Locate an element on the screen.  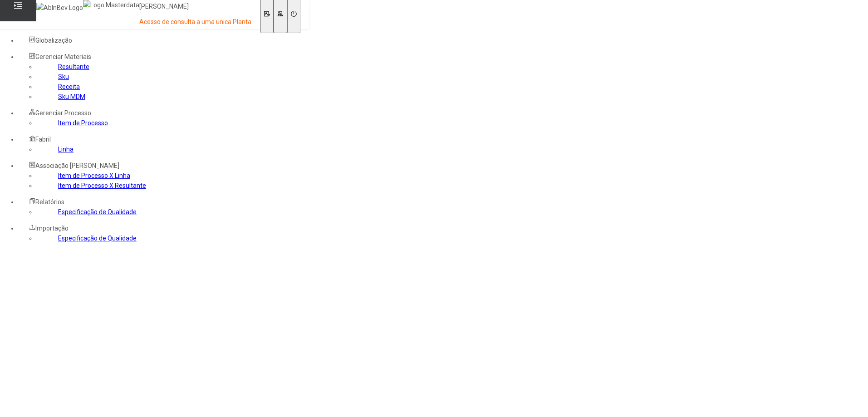
span: Relatórios is located at coordinates (50, 202).